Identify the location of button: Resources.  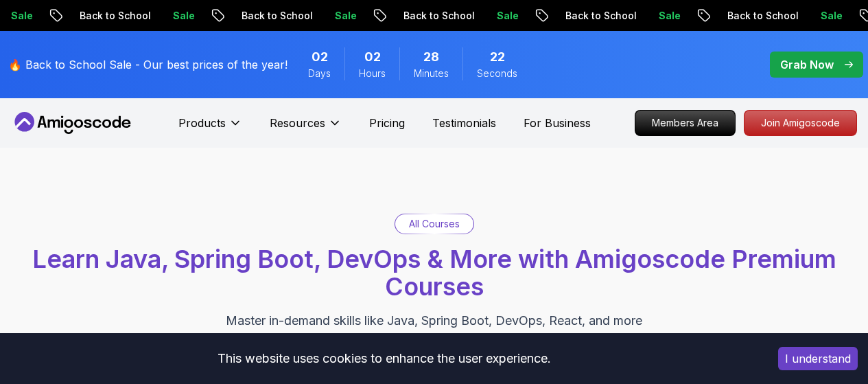
(306, 129).